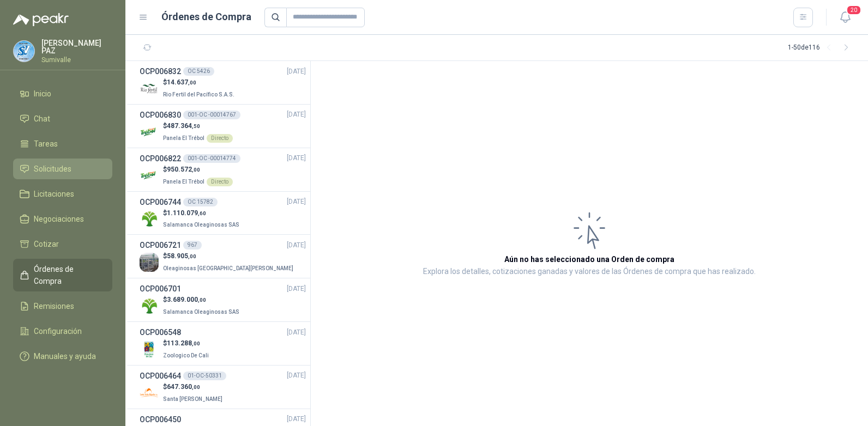 This screenshot has width=868, height=426. What do you see at coordinates (590, 272) in the screenshot?
I see `p: Explora los detalles, cotizaciones ganadas y valores de las Órdenes de compra que has realizado.` at bounding box center [590, 272].